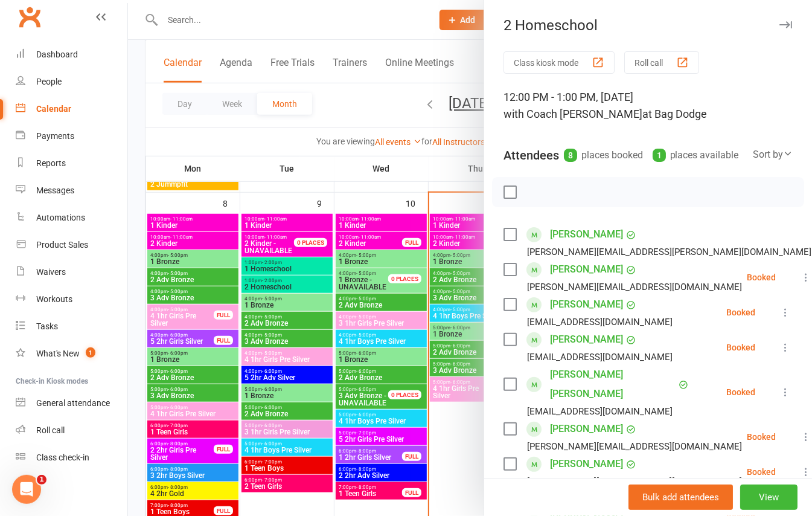 The height and width of the screenshot is (516, 812). What do you see at coordinates (571, 155) in the screenshot?
I see `div: 8` at bounding box center [571, 155].